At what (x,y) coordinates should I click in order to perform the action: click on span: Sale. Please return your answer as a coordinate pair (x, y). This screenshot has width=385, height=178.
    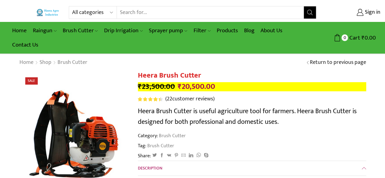
    Looking at the image, I should click on (31, 81).